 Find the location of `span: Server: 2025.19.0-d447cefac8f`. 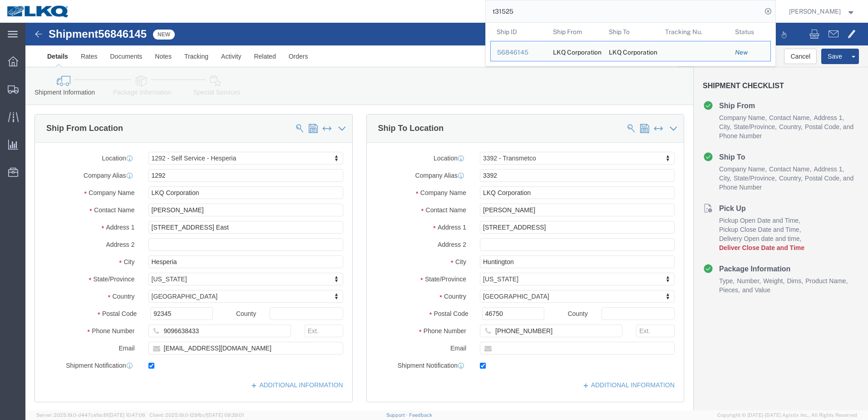

span: Server: 2025.19.0-d447cefac8f is located at coordinates (91, 414).